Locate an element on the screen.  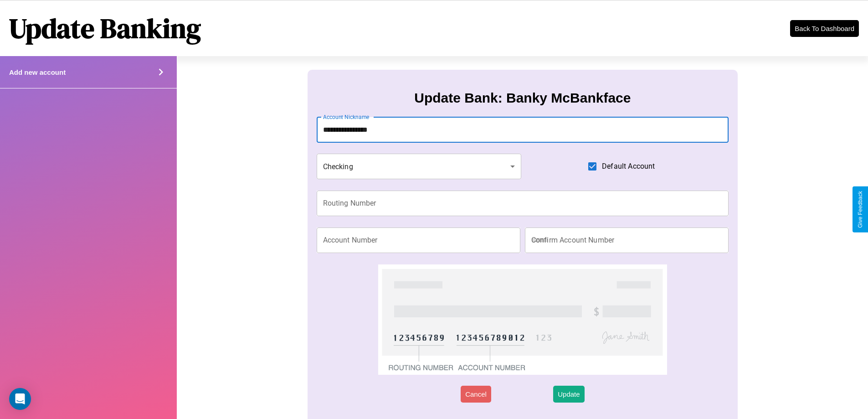
h3: Update Bank: Banky McBankface is located at coordinates (522, 98).